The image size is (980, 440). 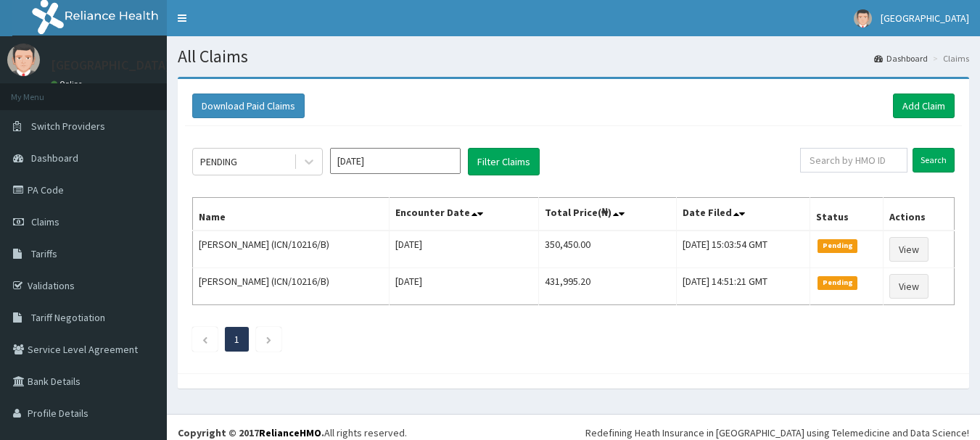 What do you see at coordinates (218, 162) in the screenshot?
I see `div: PENDING` at bounding box center [218, 162].